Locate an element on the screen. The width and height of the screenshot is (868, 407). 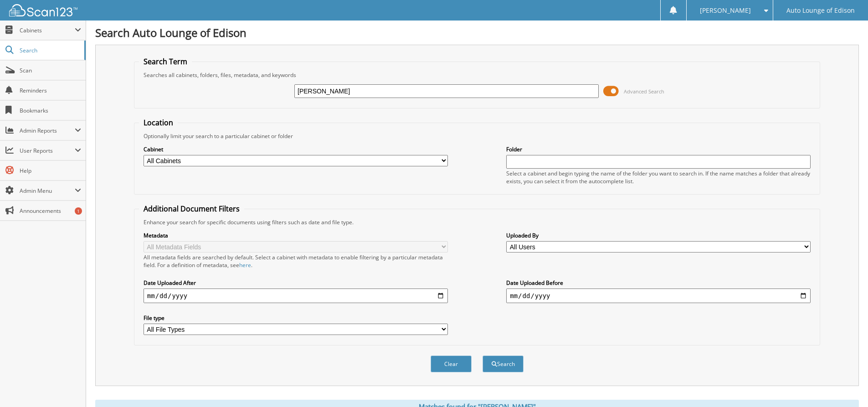
div: Searches all cabinets, folders, files, metadata, and keywords is located at coordinates (477, 75).